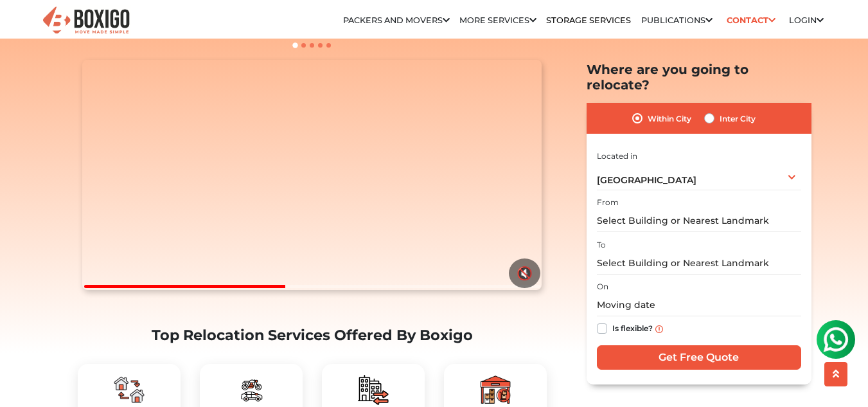 The height and width of the screenshot is (407, 868). I want to click on label: Located in, so click(617, 155).